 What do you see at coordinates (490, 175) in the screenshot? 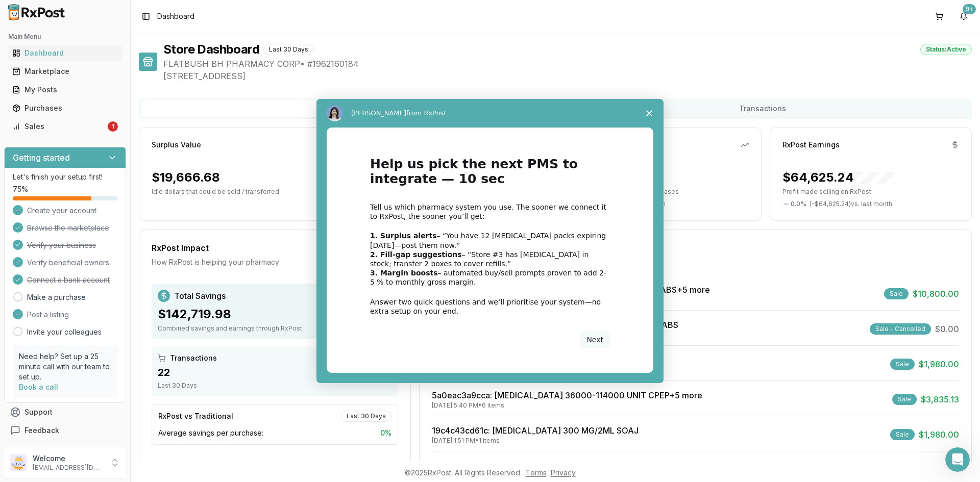
I see `h1: Help us pick the next PMS to integrate — 10 sec` at bounding box center [490, 175].